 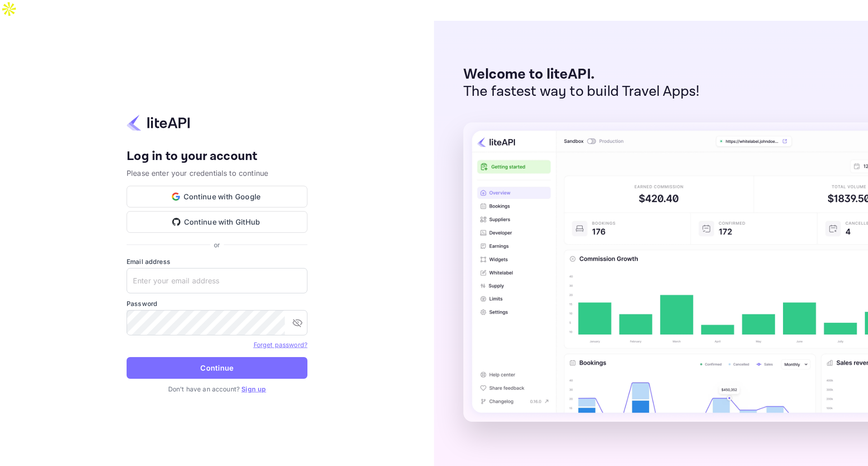 What do you see at coordinates (280, 344) in the screenshot?
I see `a: Forget password?` at bounding box center [280, 344].